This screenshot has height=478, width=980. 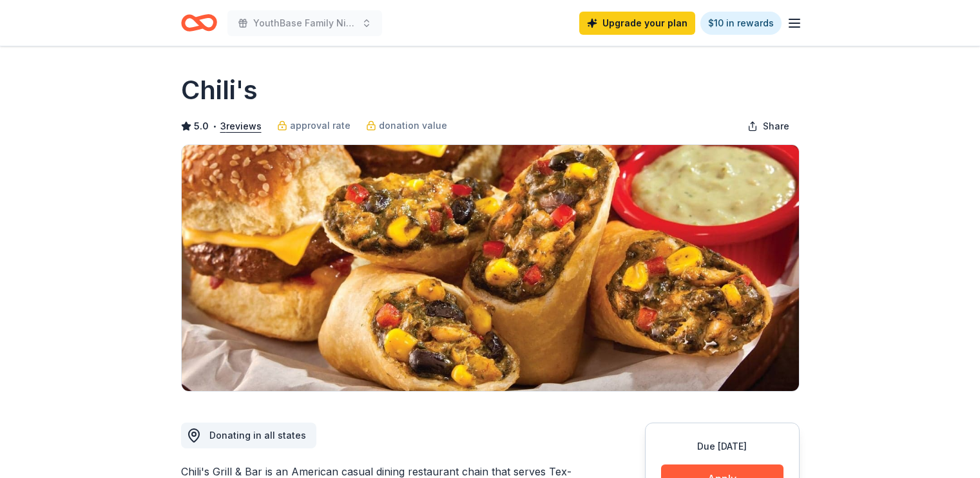 I want to click on h1: Chili's, so click(x=219, y=90).